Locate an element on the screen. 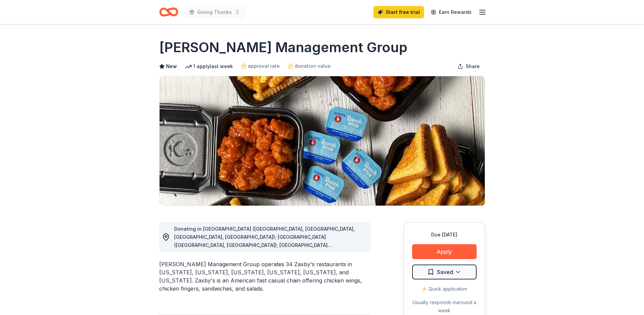 The height and width of the screenshot is (315, 644). span: Share is located at coordinates (473, 67).